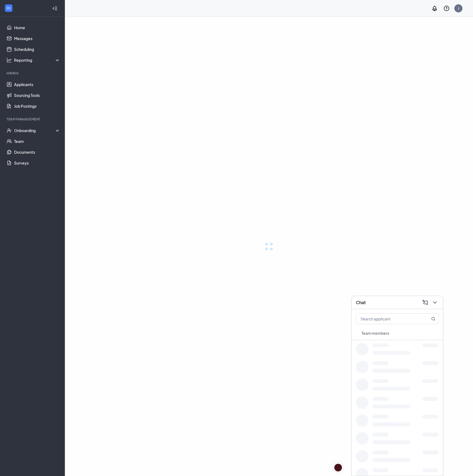  I want to click on button: ComposeMessage, so click(425, 302).